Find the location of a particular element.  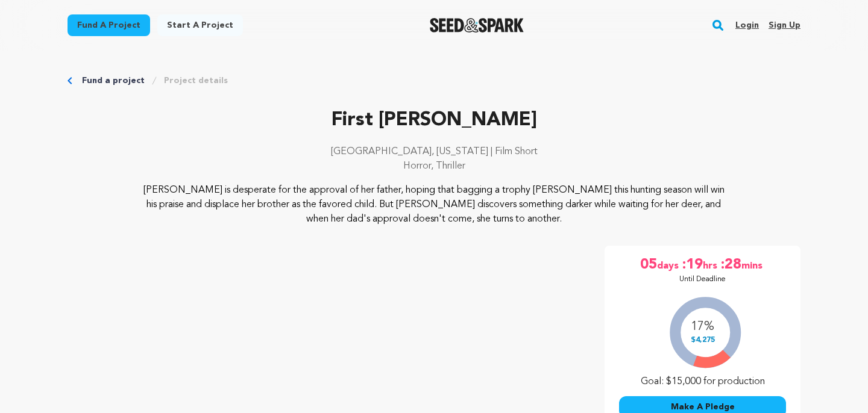

p: Horror, Thriller is located at coordinates (434, 166).